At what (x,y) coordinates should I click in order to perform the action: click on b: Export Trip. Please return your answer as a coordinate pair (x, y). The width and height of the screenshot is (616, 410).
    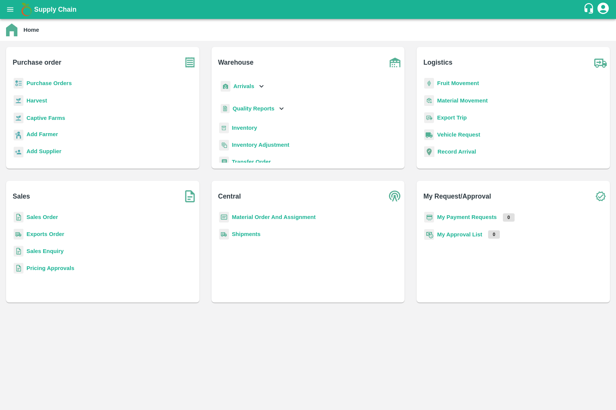
    Looking at the image, I should click on (452, 118).